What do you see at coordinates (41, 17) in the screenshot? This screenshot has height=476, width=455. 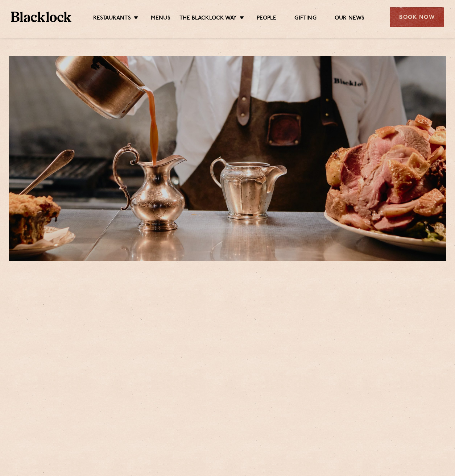 I see `img: BL_Textured_Logo-footer-cropped.svg` at bounding box center [41, 17].